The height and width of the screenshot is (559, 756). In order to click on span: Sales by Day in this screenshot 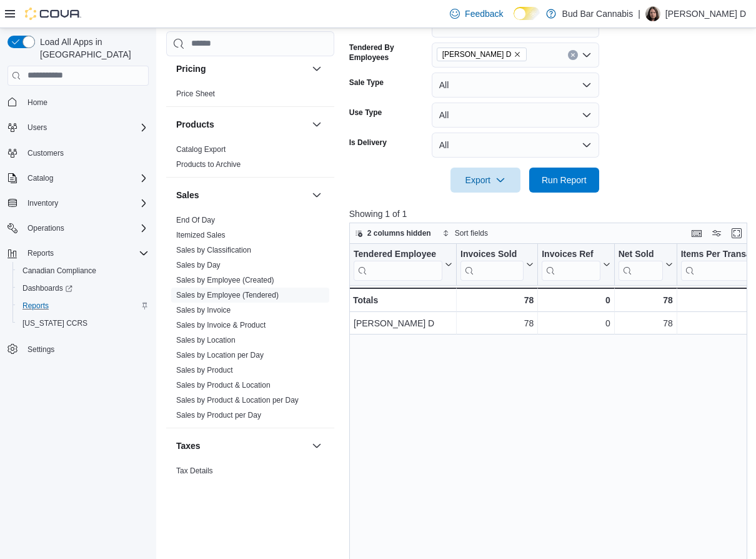, I will do `click(198, 265)`.